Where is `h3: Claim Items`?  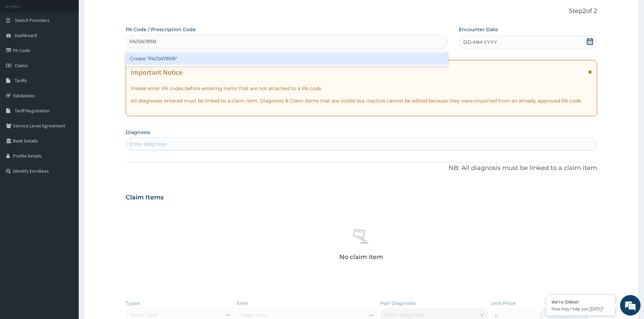 h3: Claim Items is located at coordinates (145, 198).